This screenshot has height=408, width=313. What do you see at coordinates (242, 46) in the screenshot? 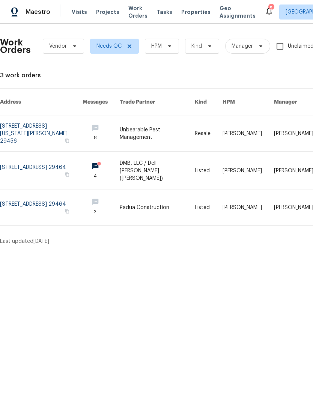
I see `span: Manager` at bounding box center [242, 46].